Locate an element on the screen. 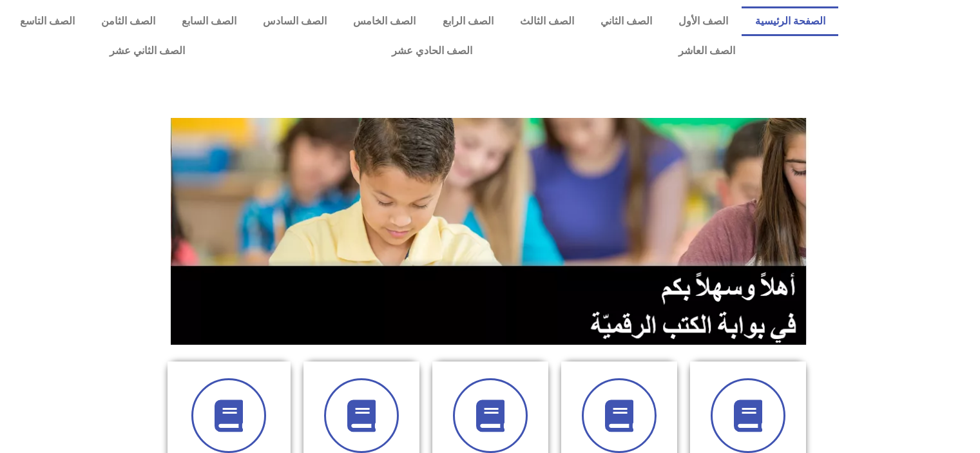  a: الصف السادس is located at coordinates (295, 21).